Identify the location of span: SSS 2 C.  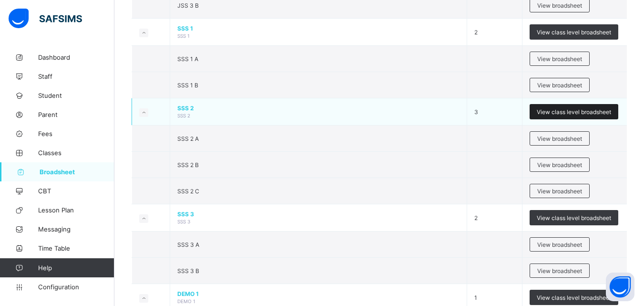
(189, 191).